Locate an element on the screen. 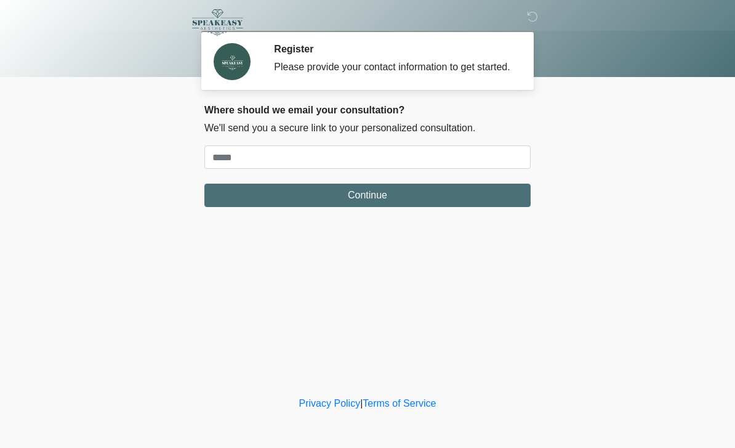  div: Please provide your contact information to get started. is located at coordinates (393, 67).